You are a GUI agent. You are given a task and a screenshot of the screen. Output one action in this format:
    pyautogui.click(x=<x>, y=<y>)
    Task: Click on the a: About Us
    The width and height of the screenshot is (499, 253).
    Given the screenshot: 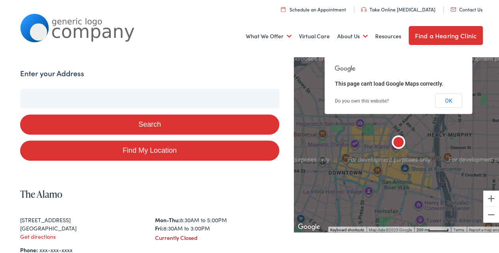 What is the action you would take?
    pyautogui.click(x=352, y=35)
    